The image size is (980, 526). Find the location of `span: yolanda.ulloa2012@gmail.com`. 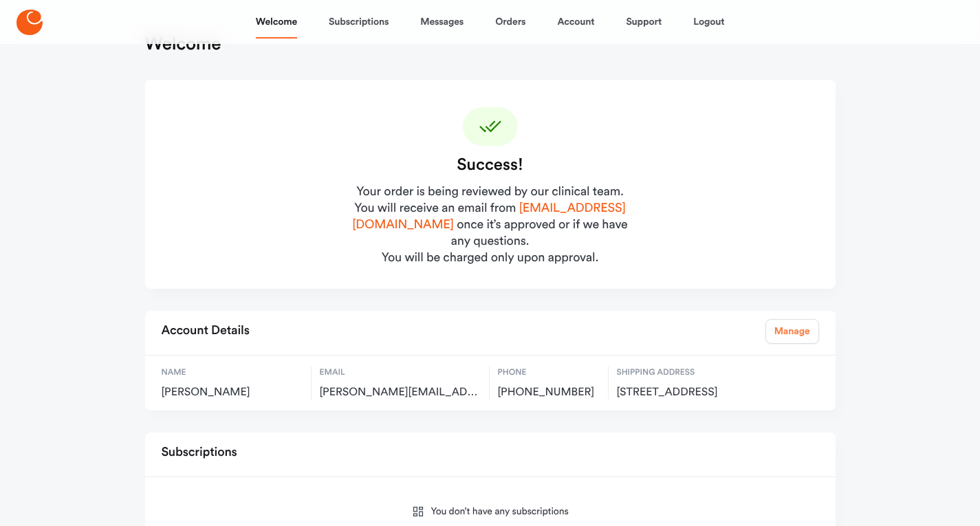

span: yolanda.ulloa2012@gmail.com is located at coordinates (400, 392).